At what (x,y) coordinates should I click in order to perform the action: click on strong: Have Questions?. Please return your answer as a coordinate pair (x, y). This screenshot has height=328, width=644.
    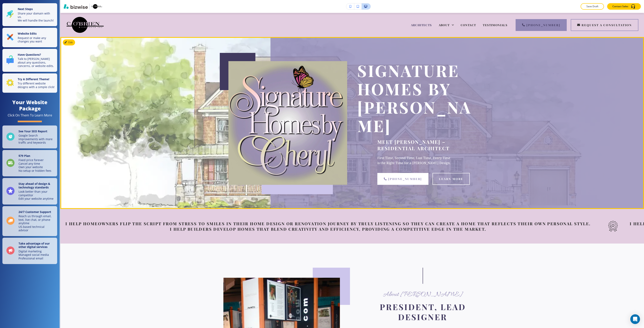
    Looking at the image, I should click on (29, 55).